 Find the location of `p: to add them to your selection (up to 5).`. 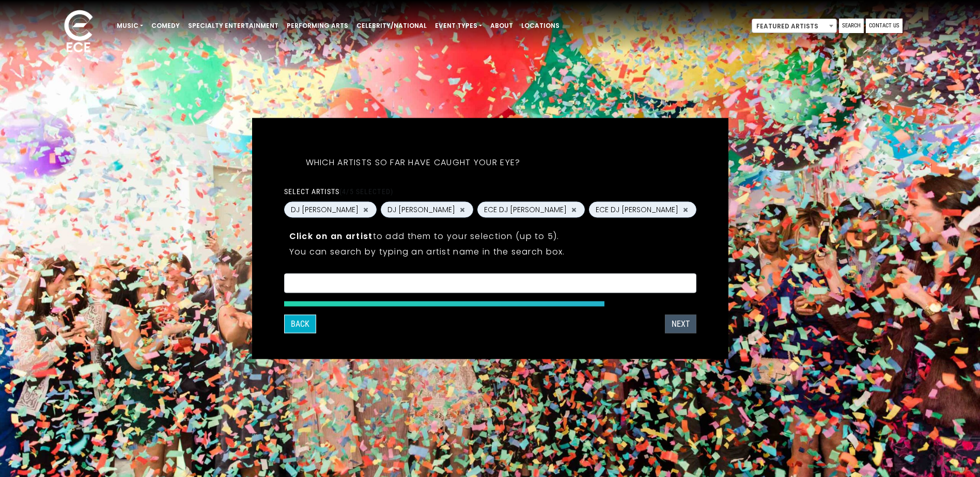

p: to add them to your selection (up to 5). is located at coordinates (490, 236).